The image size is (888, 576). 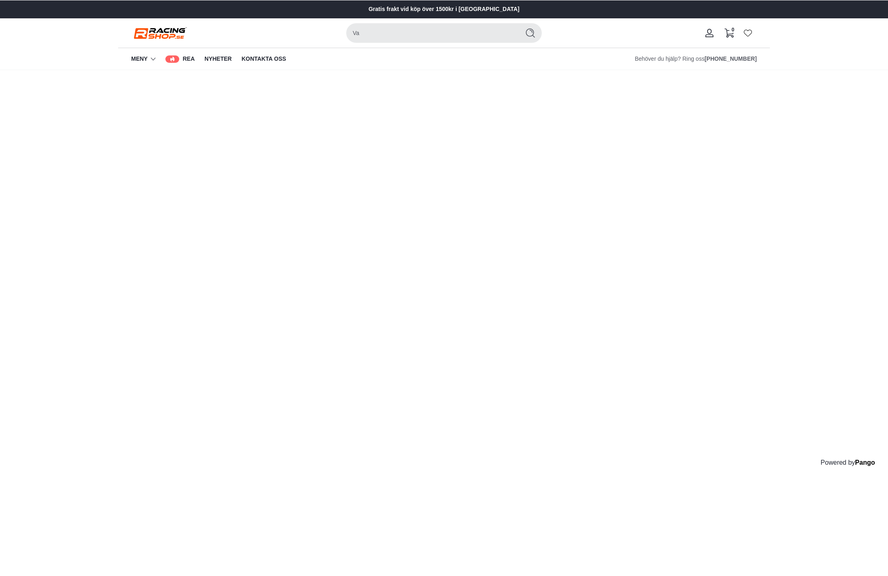 I want to click on a: Racing shop Racing shop, so click(x=160, y=33).